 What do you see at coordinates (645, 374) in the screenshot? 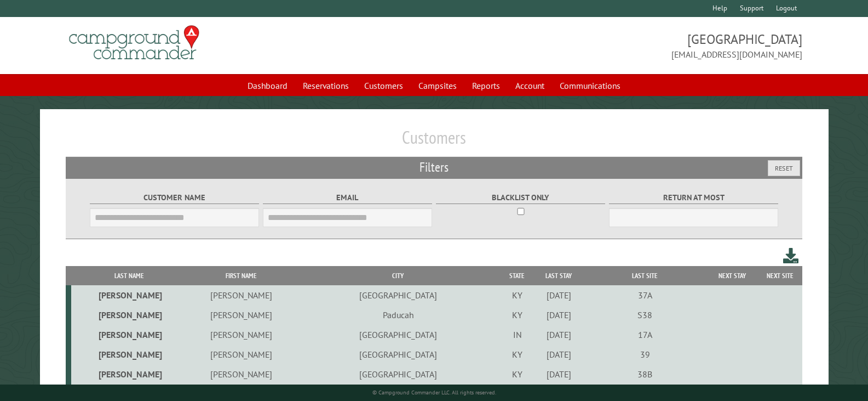
I see `td: 38B` at bounding box center [645, 374].